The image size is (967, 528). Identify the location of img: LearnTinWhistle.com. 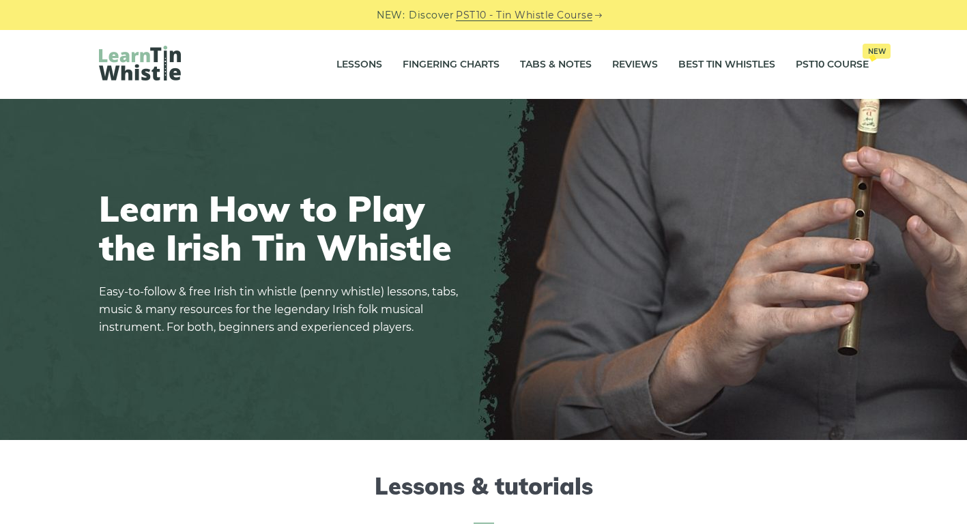
(140, 63).